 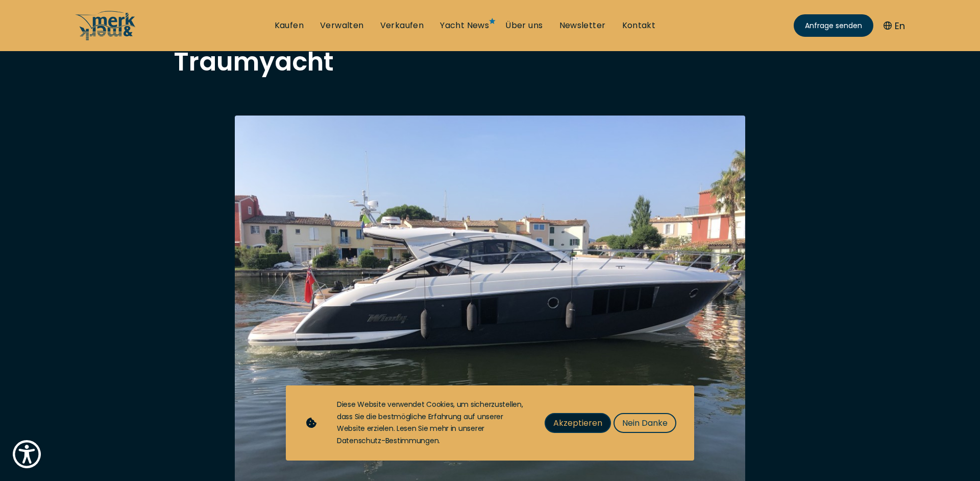 I want to click on button: Nein Danke, so click(x=645, y=423).